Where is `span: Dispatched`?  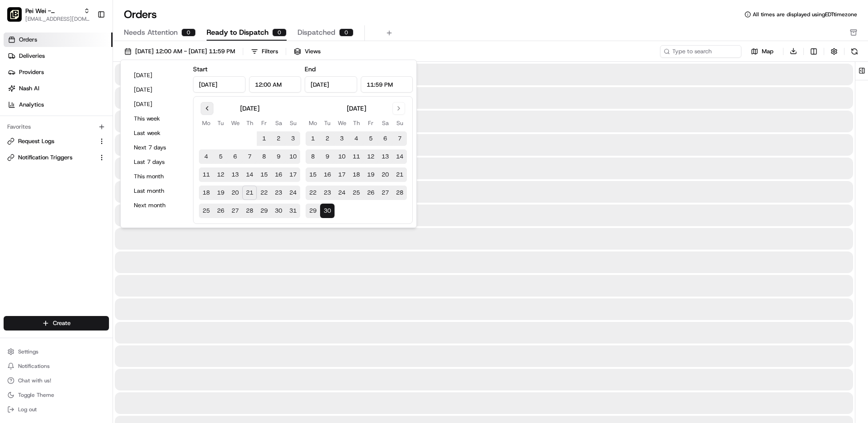 span: Dispatched is located at coordinates (317, 33).